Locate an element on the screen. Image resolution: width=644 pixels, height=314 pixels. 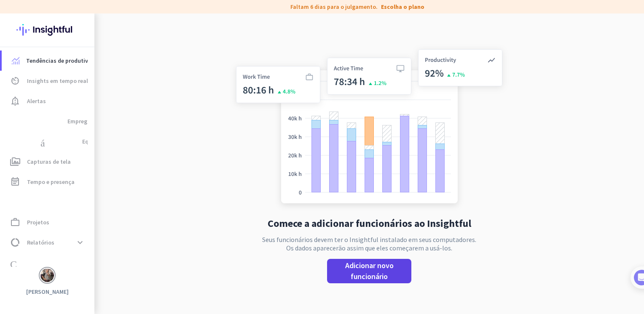
i: etiqueta is located at coordinates (253, 7).